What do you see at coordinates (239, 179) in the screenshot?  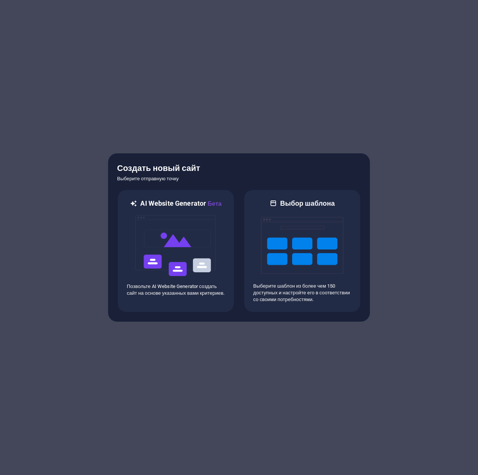 I see `h6: Выберите отправную точку` at bounding box center [239, 179].